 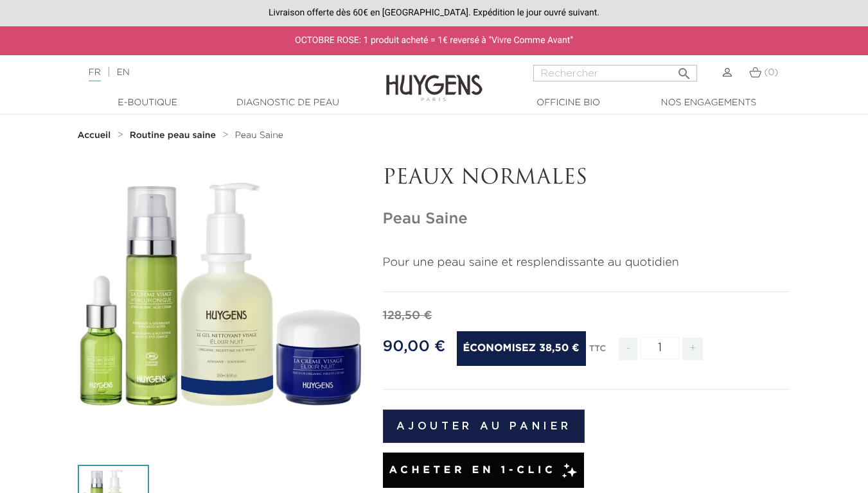 What do you see at coordinates (521, 349) in the screenshot?
I see `span: Économisez 38,50 €` at bounding box center [521, 349].